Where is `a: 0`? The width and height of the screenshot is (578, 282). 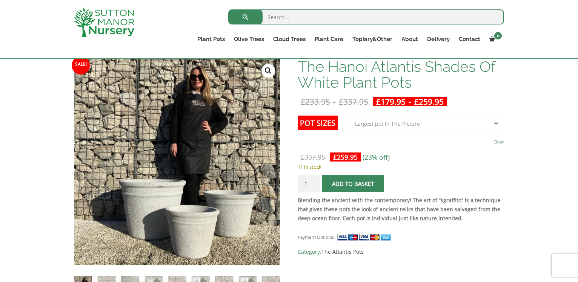 a: 0 is located at coordinates (494, 39).